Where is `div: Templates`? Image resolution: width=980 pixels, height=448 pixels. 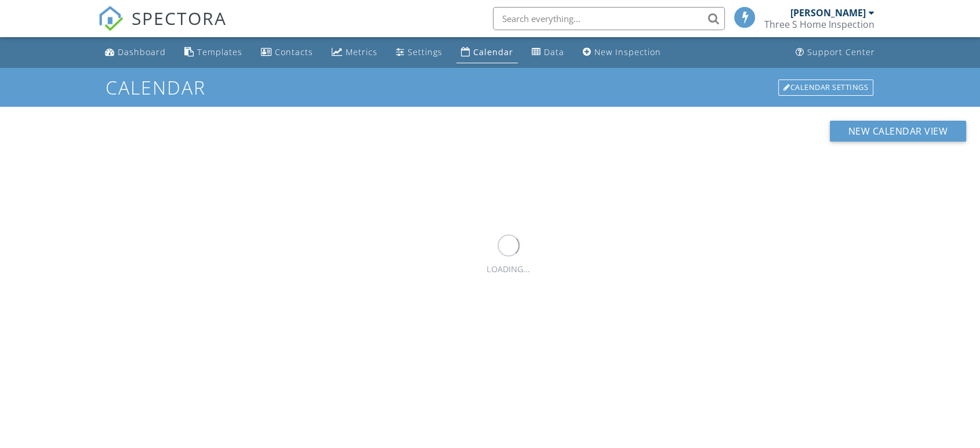
div: Templates is located at coordinates (219, 52).